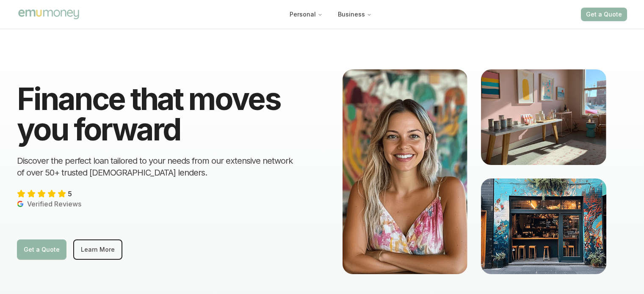 The height and width of the screenshot is (294, 644). I want to click on img: Emu Money, so click(49, 14).